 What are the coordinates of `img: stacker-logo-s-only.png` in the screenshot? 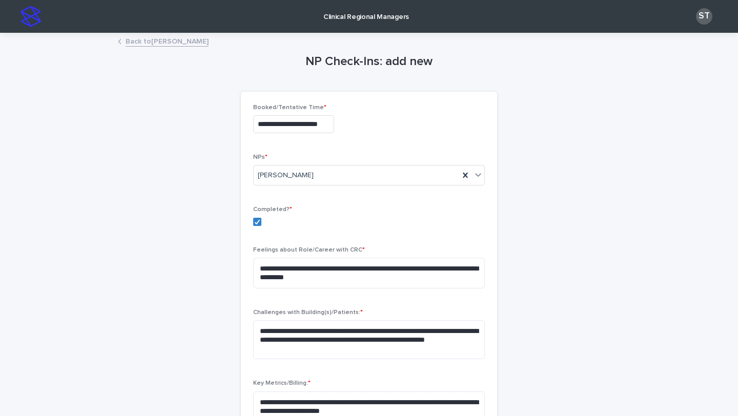 It's located at (31, 16).